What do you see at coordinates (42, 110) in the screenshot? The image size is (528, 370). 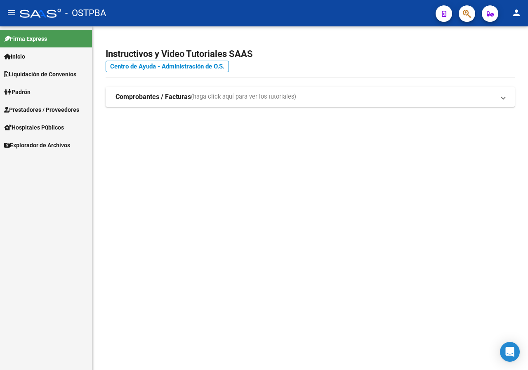 I see `span: Prestadores / Proveedores` at bounding box center [42, 110].